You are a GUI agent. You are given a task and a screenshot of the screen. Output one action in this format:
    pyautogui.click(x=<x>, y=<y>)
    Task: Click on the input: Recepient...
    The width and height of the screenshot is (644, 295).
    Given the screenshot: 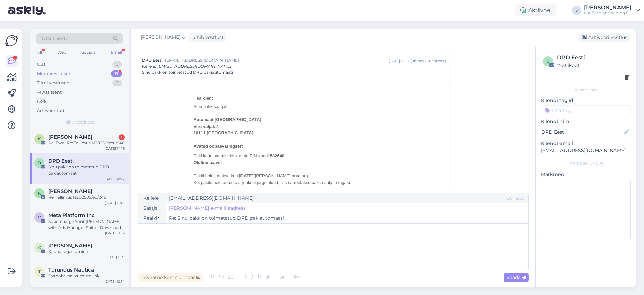 What is the action you would take?
    pyautogui.click(x=336, y=198)
    